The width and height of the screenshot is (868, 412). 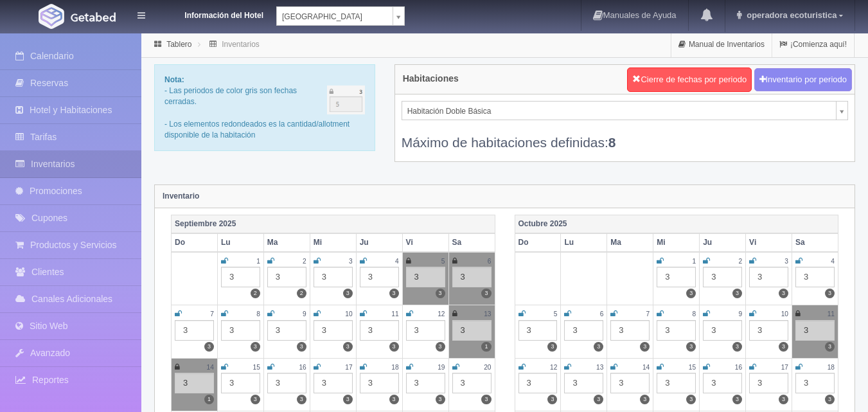 I want to click on label: 2, so click(x=255, y=293).